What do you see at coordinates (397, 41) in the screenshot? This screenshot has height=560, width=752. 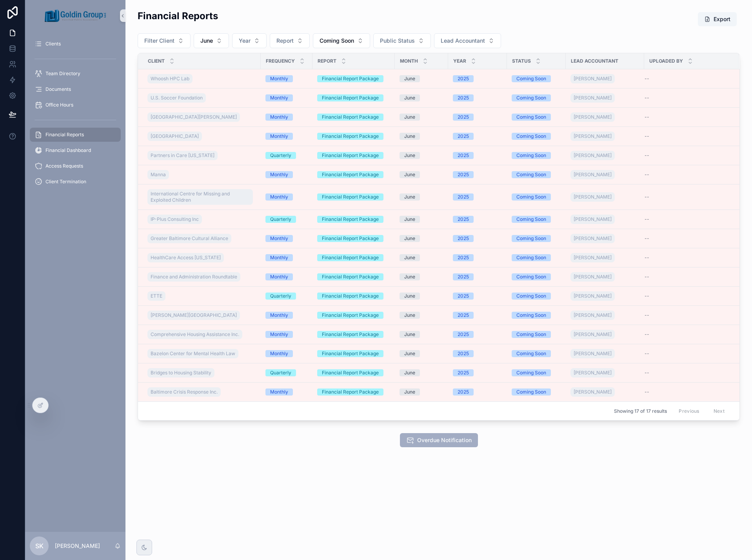 I see `span: Public Status` at bounding box center [397, 41].